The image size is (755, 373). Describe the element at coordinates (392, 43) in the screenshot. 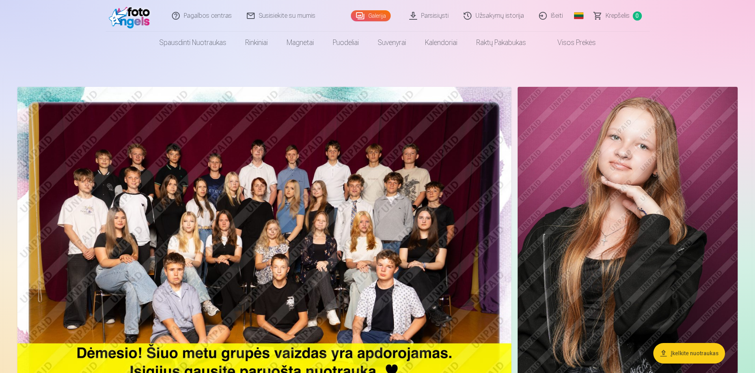

I see `a: Suvenyrai` at that location.